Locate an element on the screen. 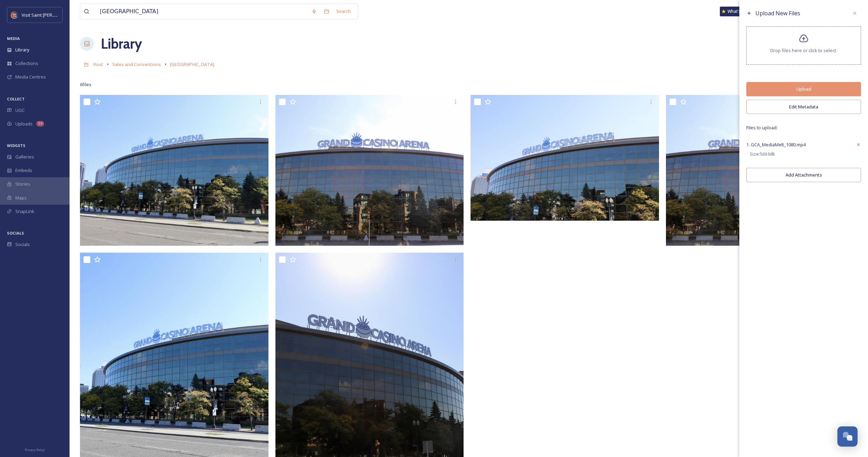  span: Size: 569 MB is located at coordinates (762, 154).